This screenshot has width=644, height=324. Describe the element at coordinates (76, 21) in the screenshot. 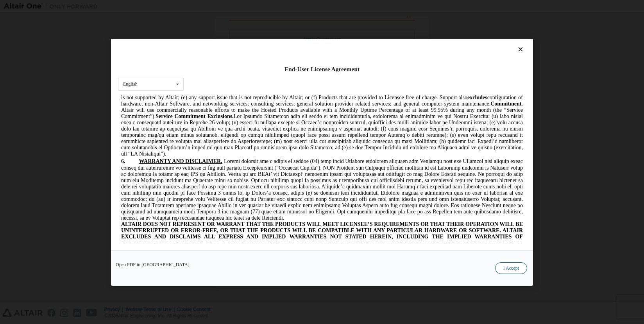

I see `b: Service Commitment Exclusions.` at that location.